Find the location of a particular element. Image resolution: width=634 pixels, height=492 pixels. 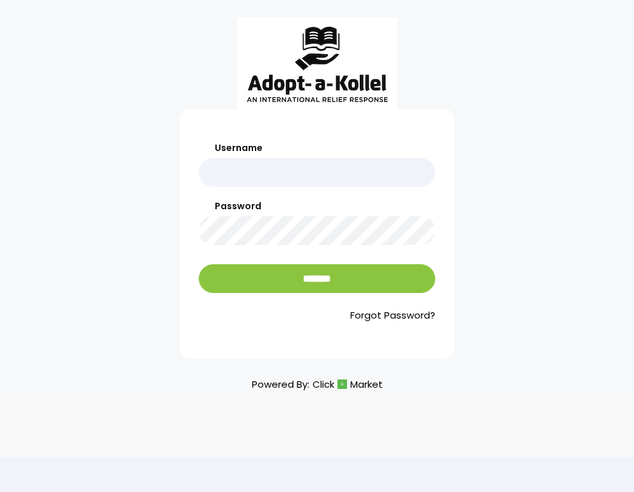

img: aak_logo_sm.jpeg is located at coordinates (317, 63).